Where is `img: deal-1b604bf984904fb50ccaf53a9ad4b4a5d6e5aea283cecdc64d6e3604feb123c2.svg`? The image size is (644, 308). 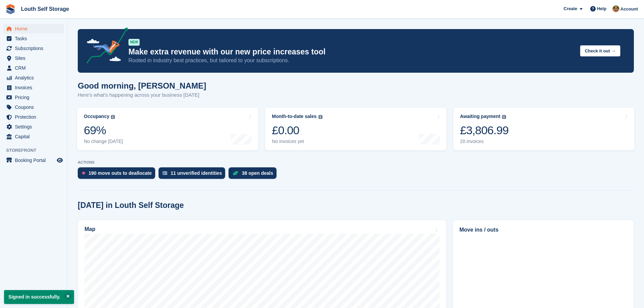 img: deal-1b604bf984904fb50ccaf53a9ad4b4a5d6e5aea283cecdc64d6e3604feb123c2.svg is located at coordinates (235, 173).